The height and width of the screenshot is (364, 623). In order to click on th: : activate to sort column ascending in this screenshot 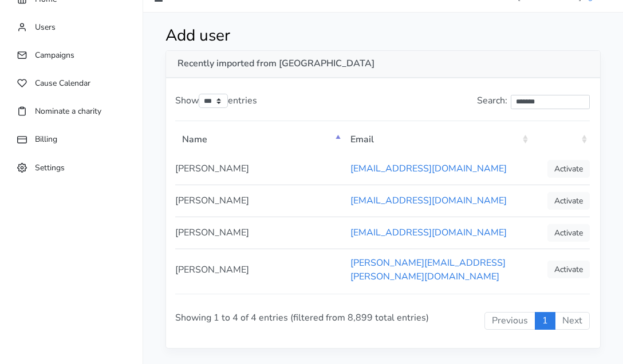, I will do `click(560, 138)`.